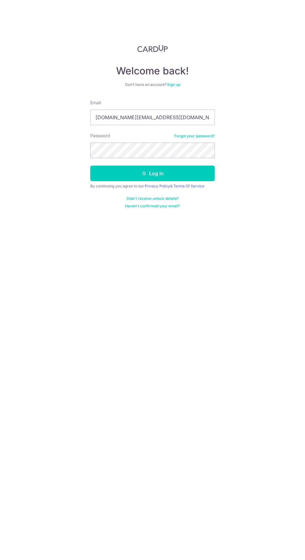  What do you see at coordinates (153, 173) in the screenshot?
I see `button: Log in` at bounding box center [153, 173].